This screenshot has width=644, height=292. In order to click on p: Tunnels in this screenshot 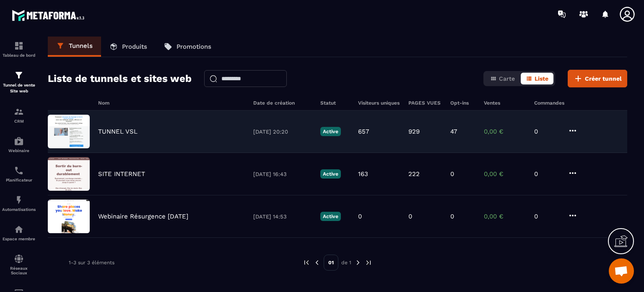, I will do `click(80, 46)`.